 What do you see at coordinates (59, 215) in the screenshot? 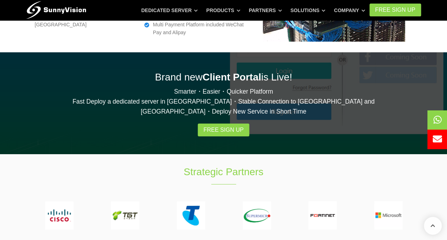
I see `img: cisco-150.png` at bounding box center [59, 215].